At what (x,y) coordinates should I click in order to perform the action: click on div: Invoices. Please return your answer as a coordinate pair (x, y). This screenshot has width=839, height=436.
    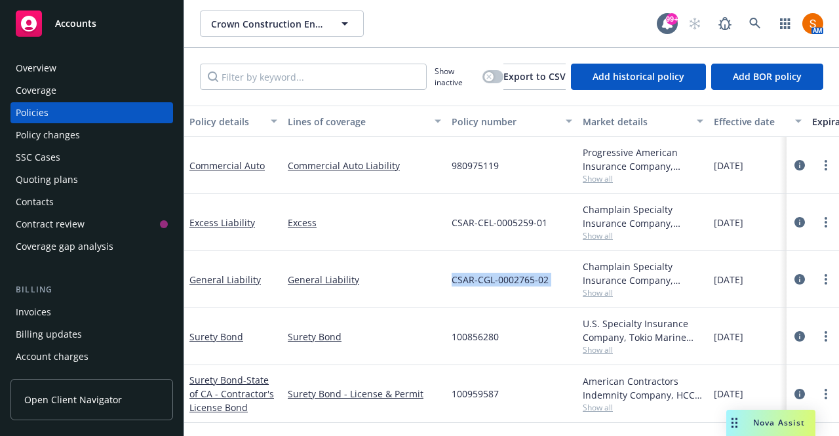
    Looking at the image, I should click on (33, 312).